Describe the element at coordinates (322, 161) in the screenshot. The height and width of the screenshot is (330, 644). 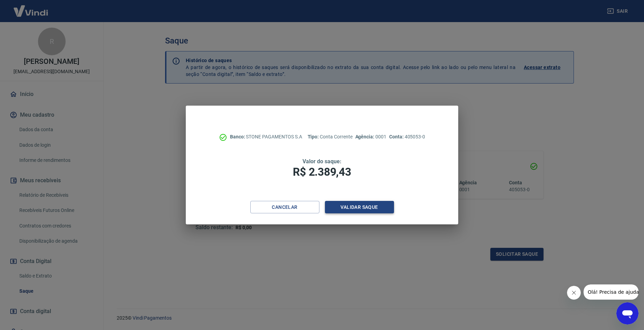
I see `span: Valor do saque:` at that location.